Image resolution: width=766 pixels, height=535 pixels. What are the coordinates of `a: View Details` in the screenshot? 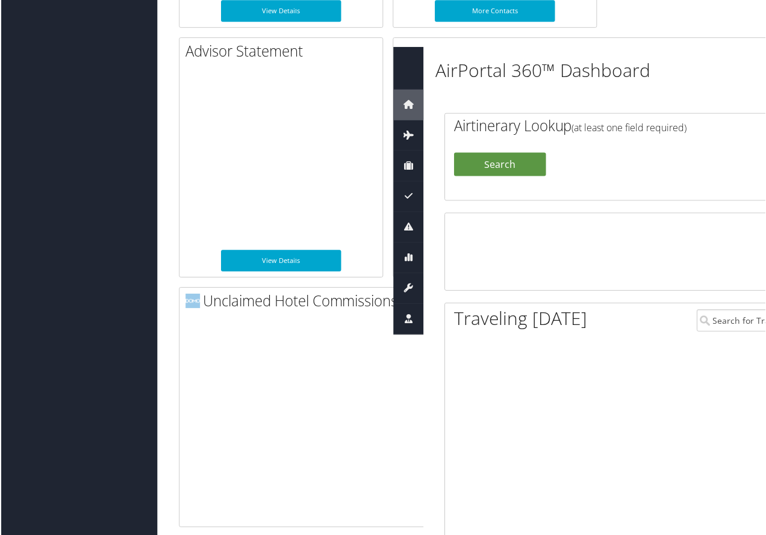 It's located at (281, 261).